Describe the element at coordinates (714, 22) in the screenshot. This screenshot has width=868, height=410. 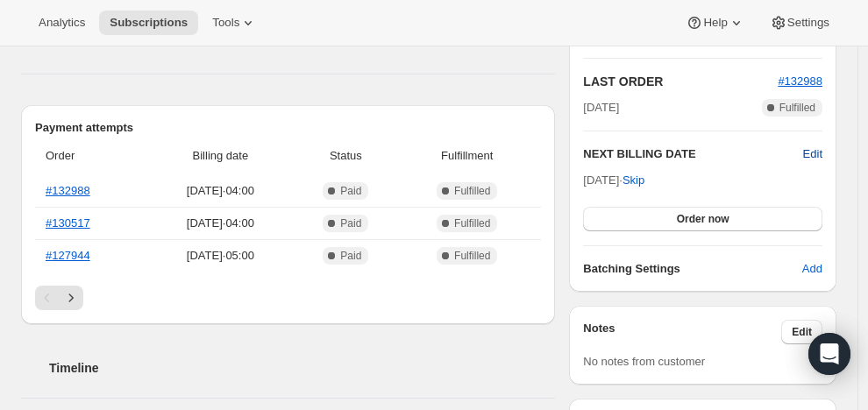
I see `button: Help` at that location.